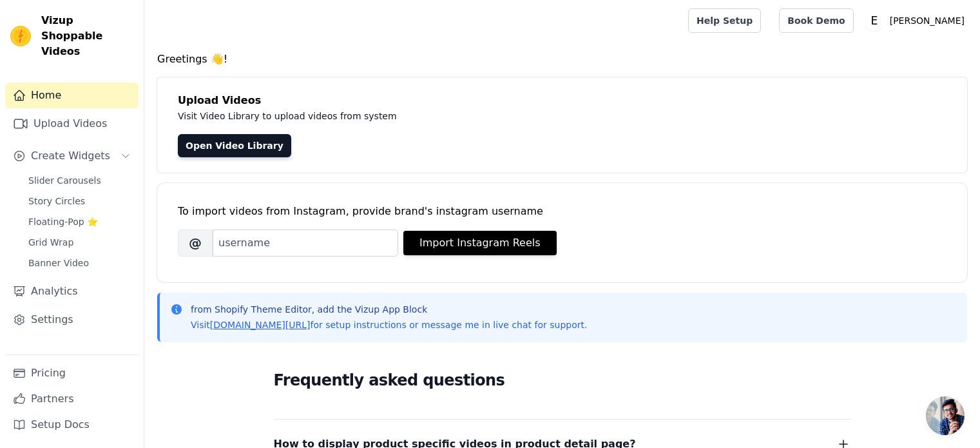 Image resolution: width=980 pixels, height=448 pixels. What do you see at coordinates (71, 425) in the screenshot?
I see `a: Setup Docs` at bounding box center [71, 425].